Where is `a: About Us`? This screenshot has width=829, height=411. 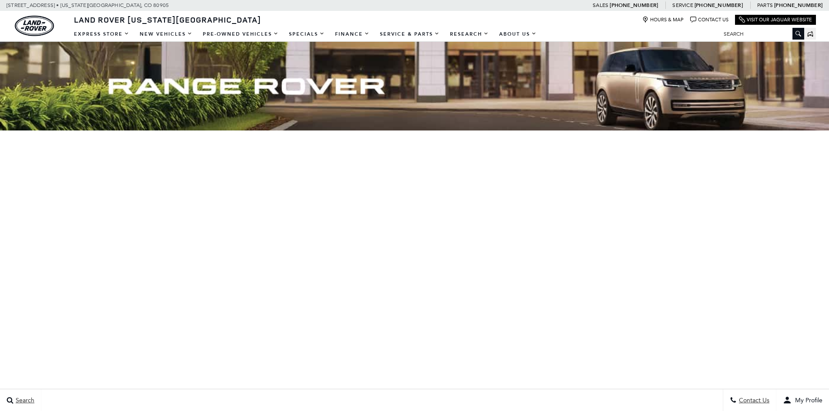 a: About Us is located at coordinates (518, 34).